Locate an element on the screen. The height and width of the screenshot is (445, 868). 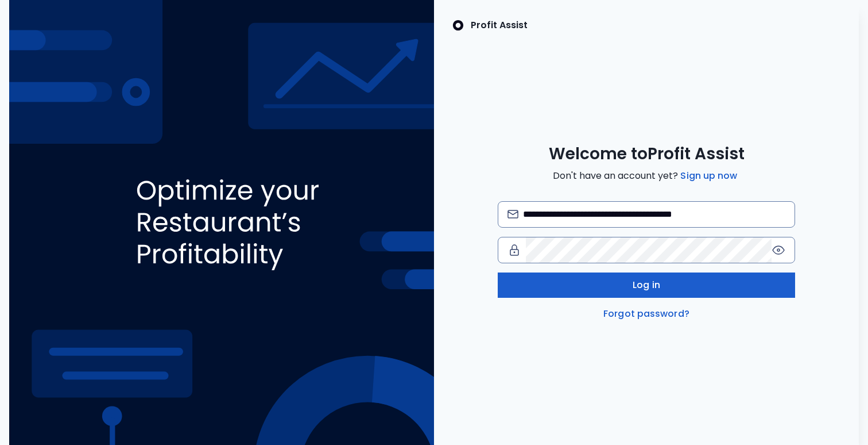
span: Don't have an account yet? is located at coordinates (646, 176).